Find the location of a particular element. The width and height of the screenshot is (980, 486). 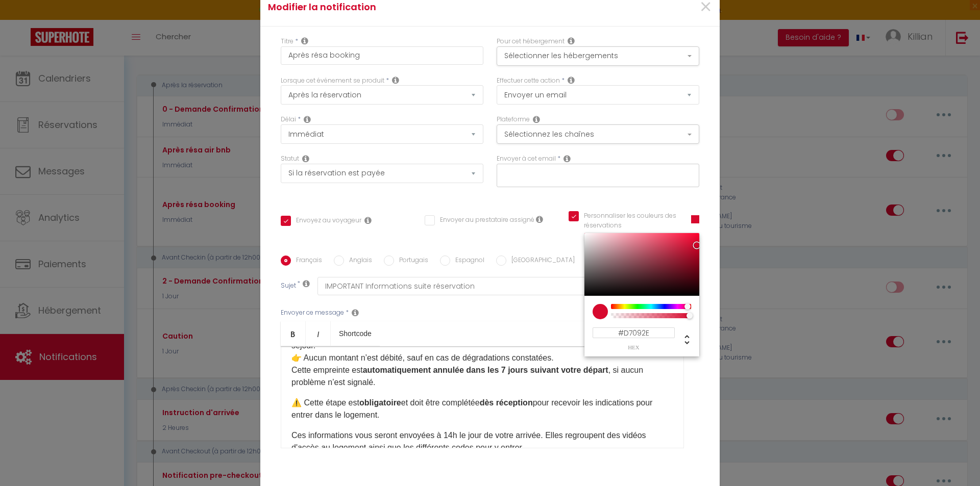

i: Message is located at coordinates (356, 313).